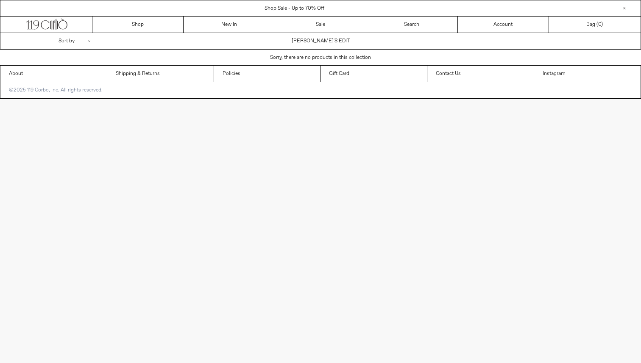 Image resolution: width=641 pixels, height=363 pixels. I want to click on a: Instagram, so click(587, 74).